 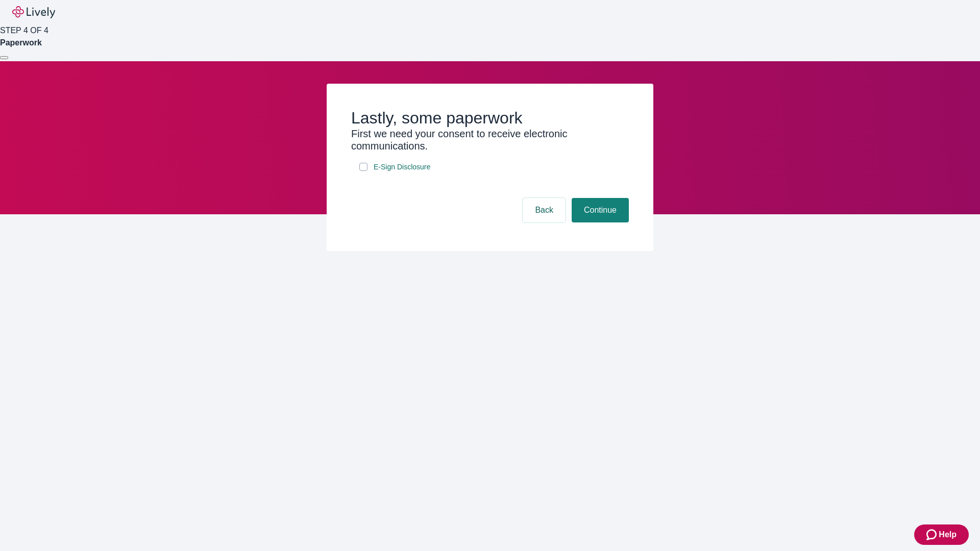 What do you see at coordinates (402, 167) in the screenshot?
I see `span: E-Sign Disclosure` at bounding box center [402, 167].